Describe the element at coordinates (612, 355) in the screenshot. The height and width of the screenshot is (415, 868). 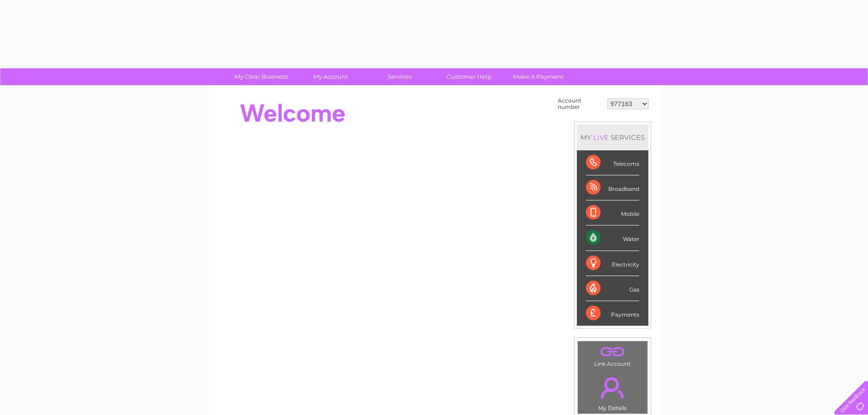
I see `td: Link Account` at that location.